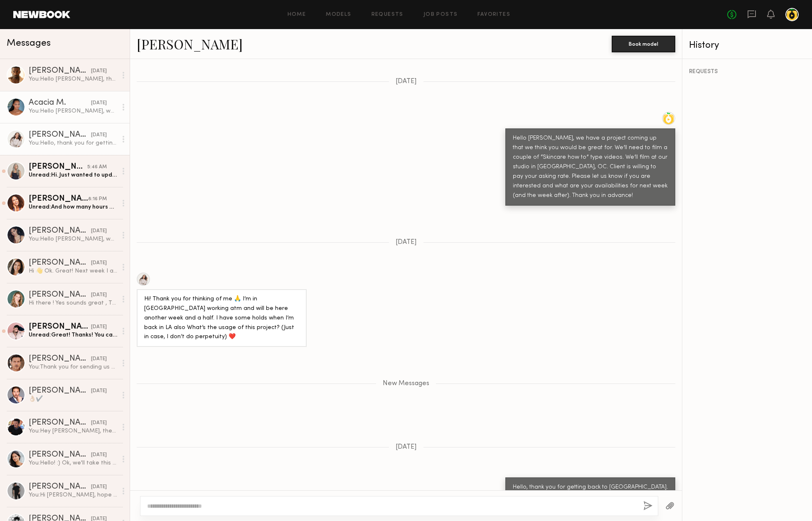 This screenshot has height=521, width=812. Describe the element at coordinates (338, 15) in the screenshot. I see `a: Models` at that location.